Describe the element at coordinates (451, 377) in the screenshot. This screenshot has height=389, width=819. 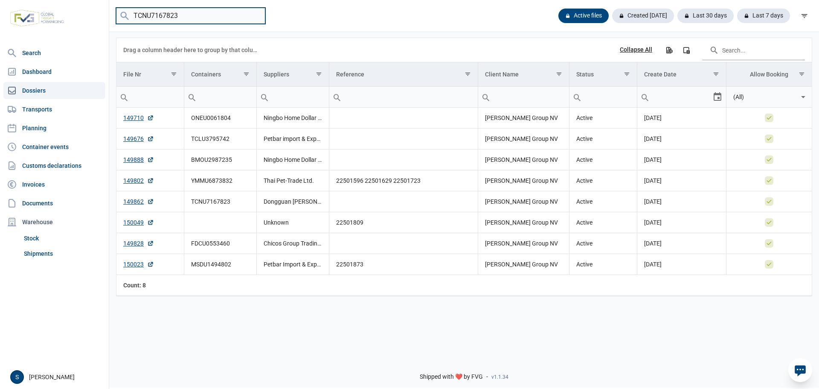
I see `span: Shipped with ❤️ by FVG` at that location.